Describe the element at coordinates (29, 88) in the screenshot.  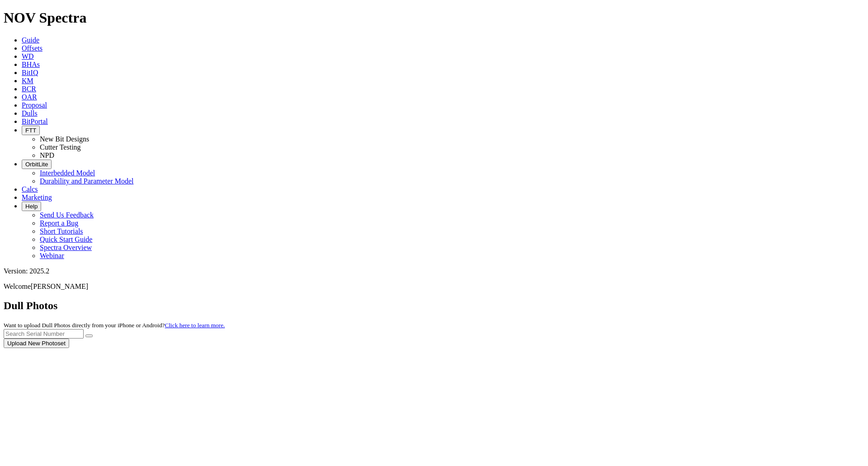
I see `a: BCR` at that location.